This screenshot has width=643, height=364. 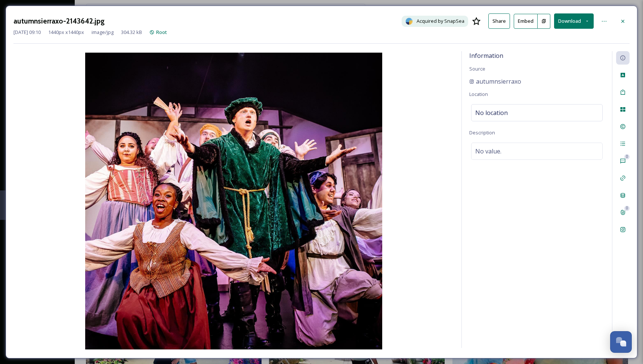 What do you see at coordinates (479, 94) in the screenshot?
I see `span: Location` at bounding box center [479, 94].